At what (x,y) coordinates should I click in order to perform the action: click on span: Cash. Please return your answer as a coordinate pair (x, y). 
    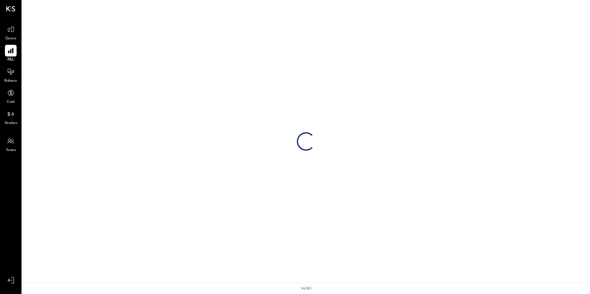
    Looking at the image, I should click on (11, 102).